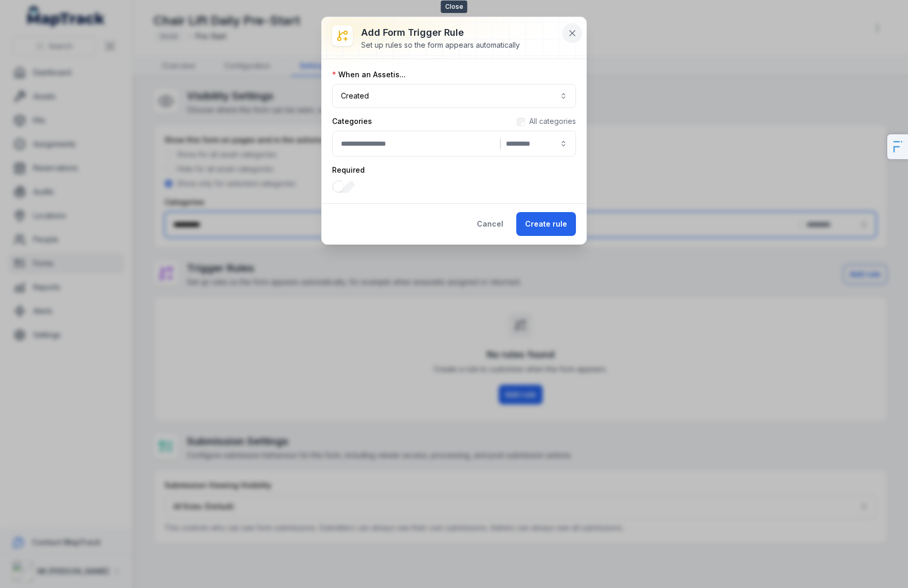  Describe the element at coordinates (454, 96) in the screenshot. I see `button: Created` at that location.